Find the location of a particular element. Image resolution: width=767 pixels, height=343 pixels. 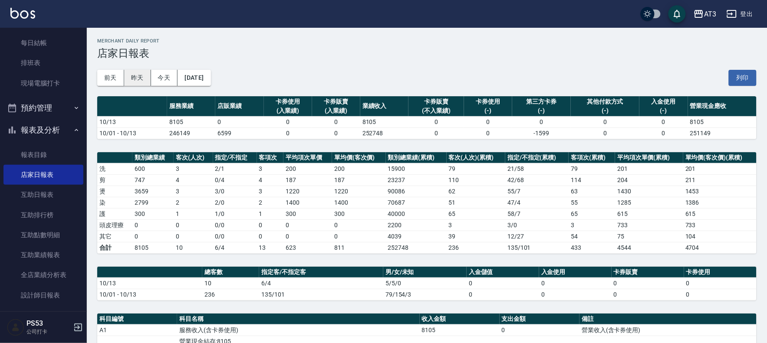

th: 入金使用 is located at coordinates (575, 273).